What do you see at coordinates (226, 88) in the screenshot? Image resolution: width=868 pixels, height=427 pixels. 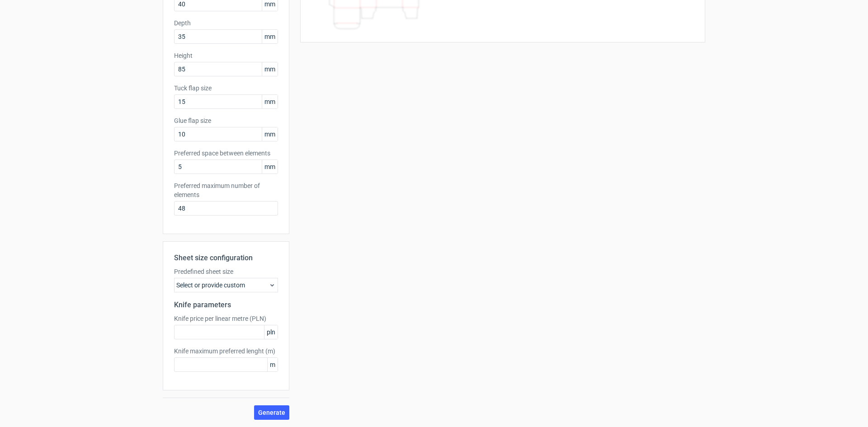 I see `label: Tuck flap size` at bounding box center [226, 88].